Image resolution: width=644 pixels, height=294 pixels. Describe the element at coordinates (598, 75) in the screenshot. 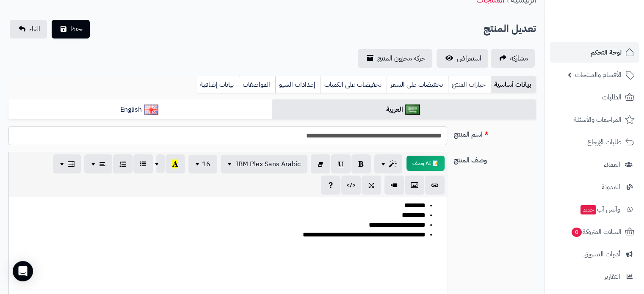

I see `span: الأقسام والمنتجات` at that location.